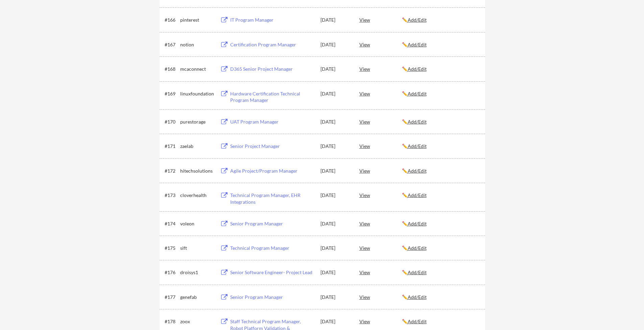  Describe the element at coordinates (272, 122) in the screenshot. I see `div: UAT Program Manager` at that location.